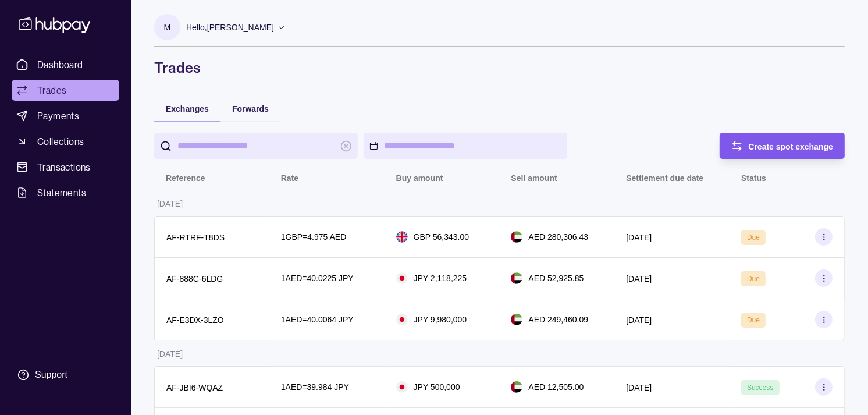  What do you see at coordinates (558, 320) in the screenshot?
I see `p: AED 249,460.09` at bounding box center [558, 320].